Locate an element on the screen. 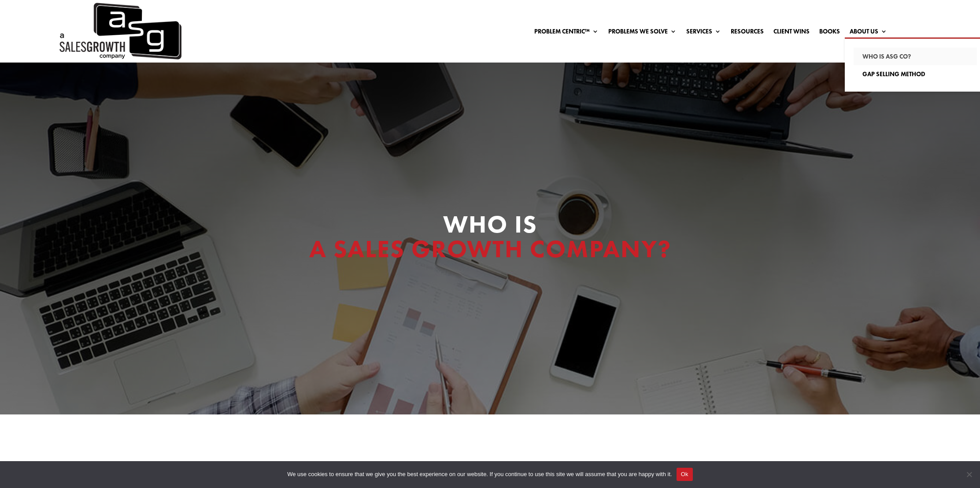 This screenshot has width=980, height=488. button: Ok is located at coordinates (684, 475).